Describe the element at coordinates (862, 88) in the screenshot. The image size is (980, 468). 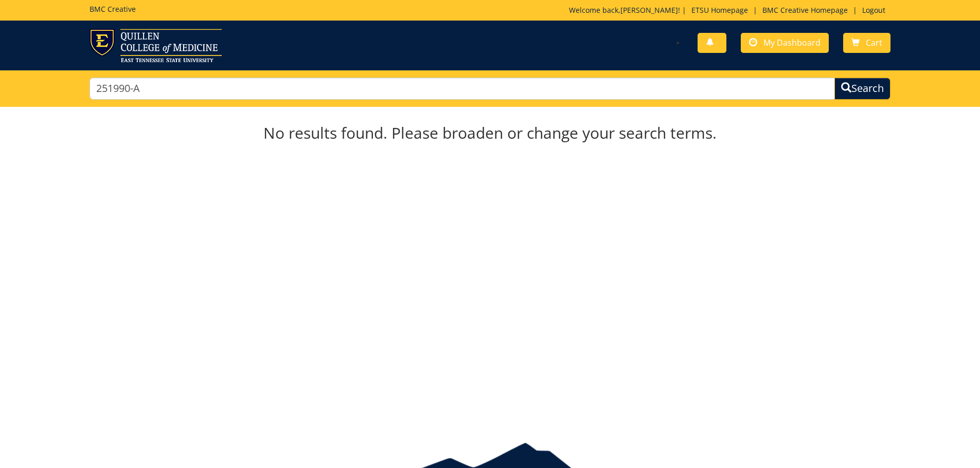
I see `button: Search` at that location.